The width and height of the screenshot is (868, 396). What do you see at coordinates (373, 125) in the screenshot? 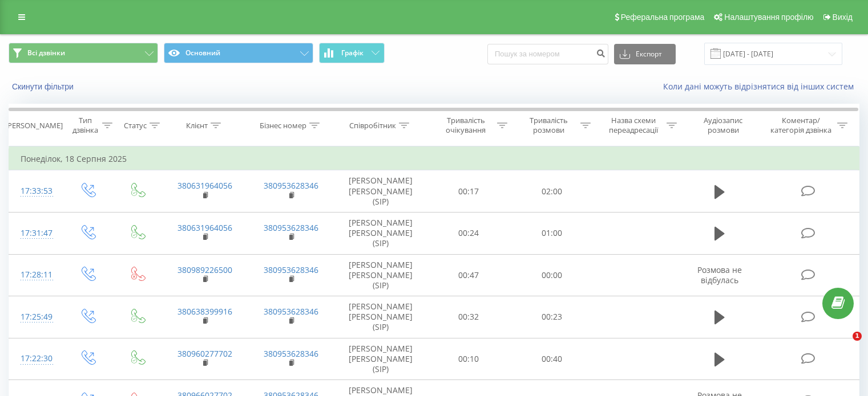
I see `div: Співробітник` at bounding box center [373, 125].